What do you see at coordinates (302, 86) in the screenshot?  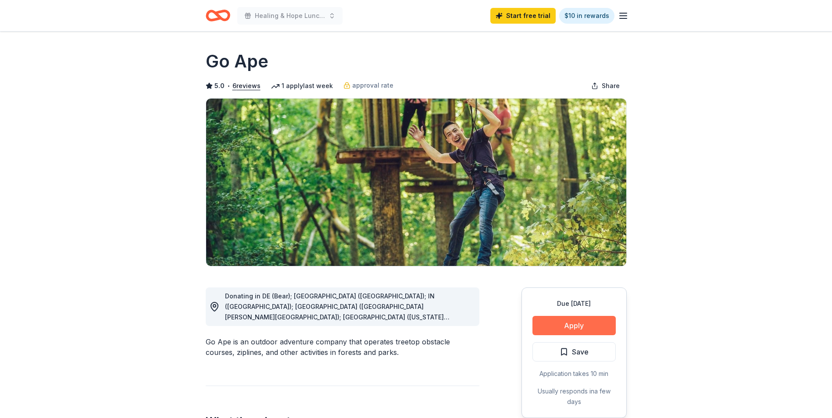 I see `div: 1 apply last week` at bounding box center [302, 86].